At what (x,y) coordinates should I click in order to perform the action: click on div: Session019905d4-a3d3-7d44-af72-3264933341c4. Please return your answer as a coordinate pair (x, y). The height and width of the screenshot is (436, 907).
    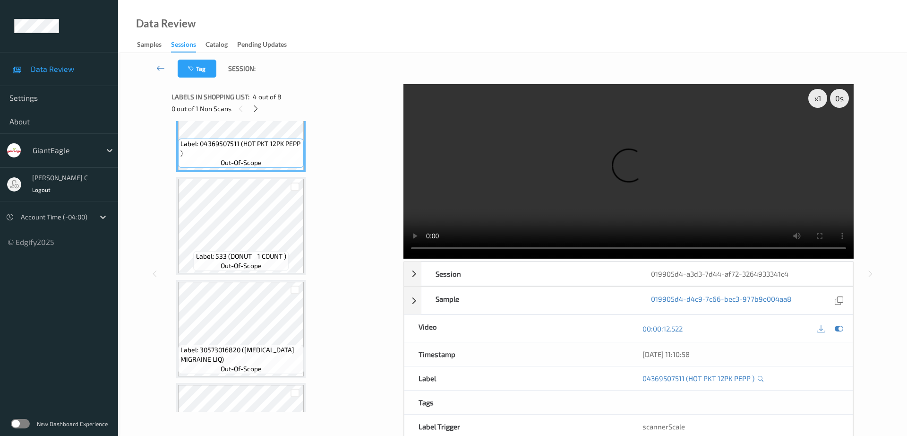
    Looking at the image, I should click on (628, 274).